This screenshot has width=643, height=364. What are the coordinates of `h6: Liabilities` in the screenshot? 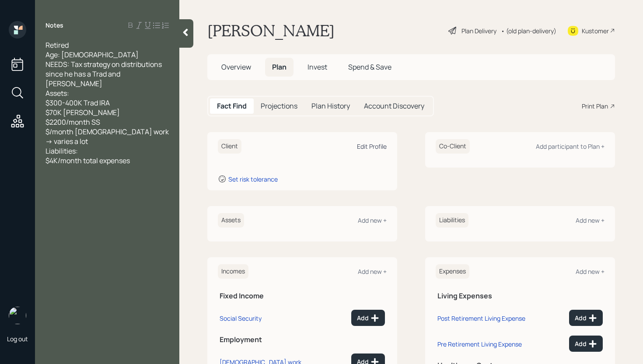 It's located at (452, 220).